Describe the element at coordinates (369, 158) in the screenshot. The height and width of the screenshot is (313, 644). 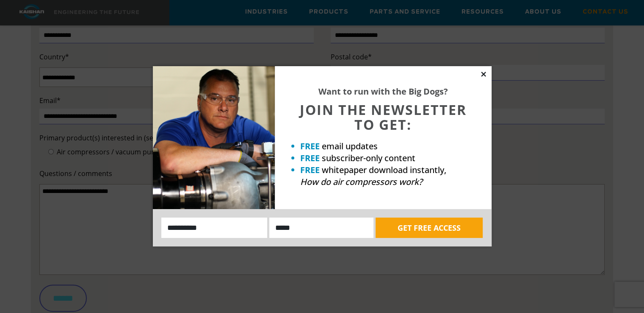
I see `span: subscriber-only content` at that location.